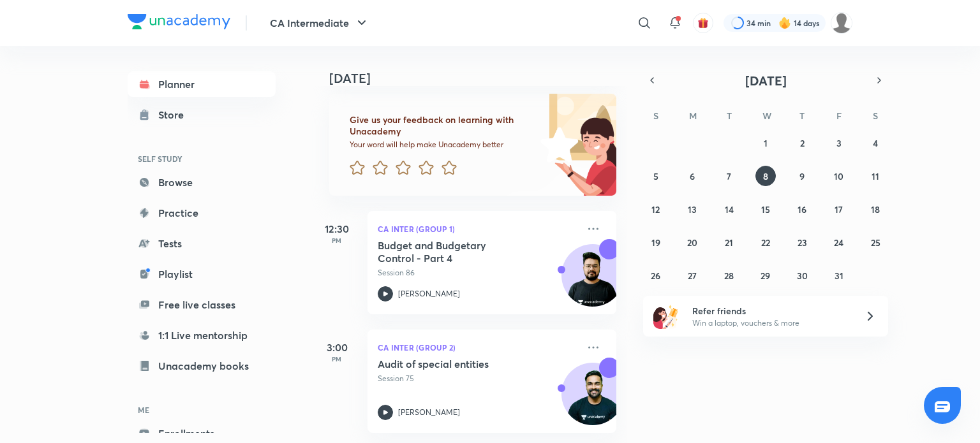  Describe the element at coordinates (201, 213) in the screenshot. I see `a: Practice` at that location.